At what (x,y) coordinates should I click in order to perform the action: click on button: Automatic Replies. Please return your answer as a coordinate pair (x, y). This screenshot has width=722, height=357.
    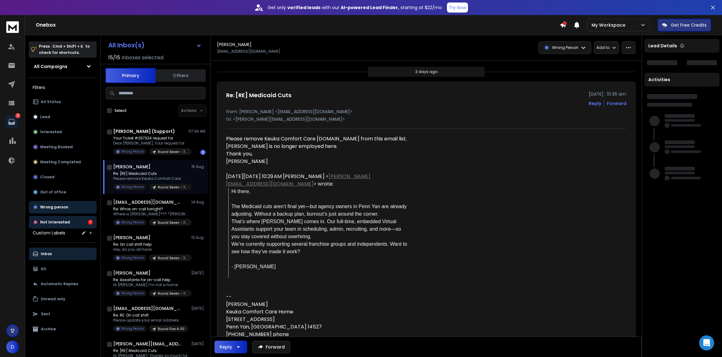
    Looking at the image, I should click on (63, 284).